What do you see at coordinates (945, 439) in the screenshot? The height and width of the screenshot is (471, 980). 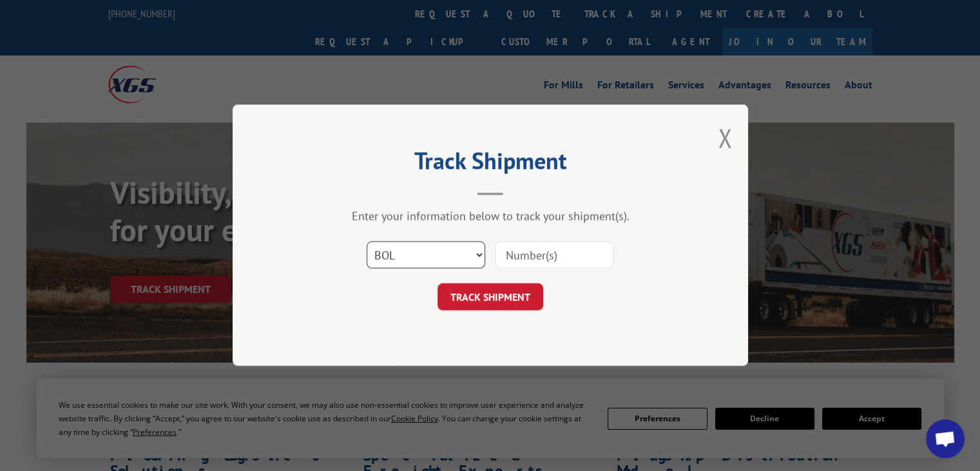 I see `div: Open chat` at bounding box center [945, 439].